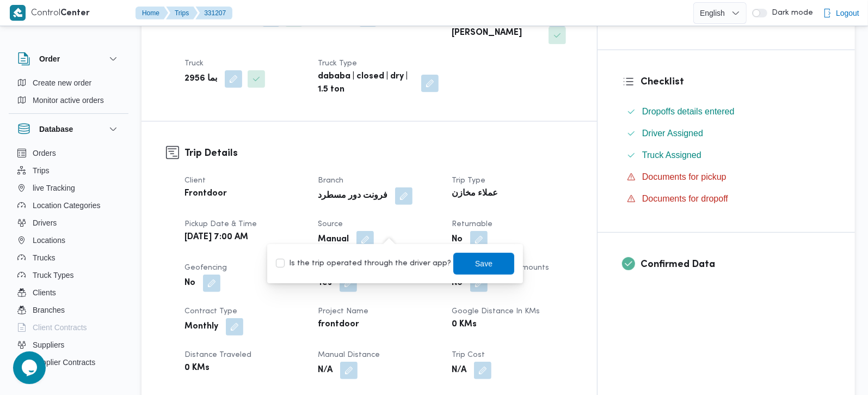 The height and width of the screenshot is (395, 868). I want to click on span: Google distance in KMs, so click(496, 311).